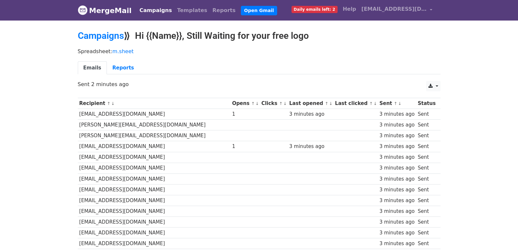  I want to click on th: Status, so click(426, 104).